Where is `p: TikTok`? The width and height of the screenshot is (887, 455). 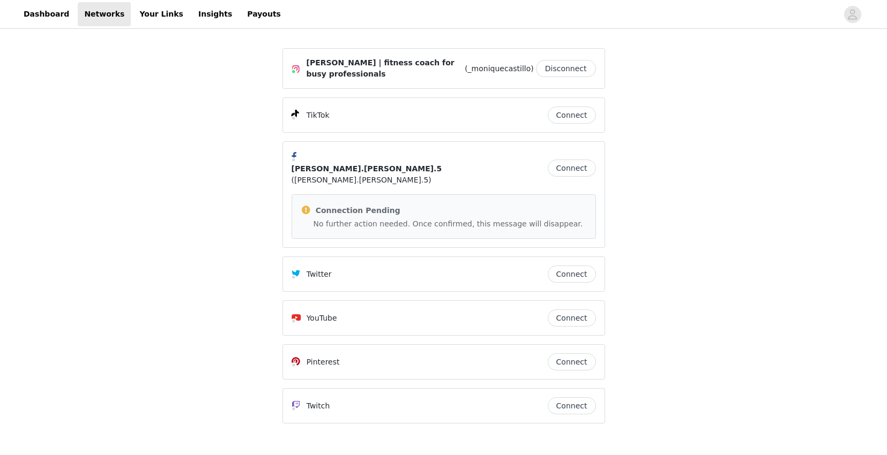 p: TikTok is located at coordinates (318, 115).